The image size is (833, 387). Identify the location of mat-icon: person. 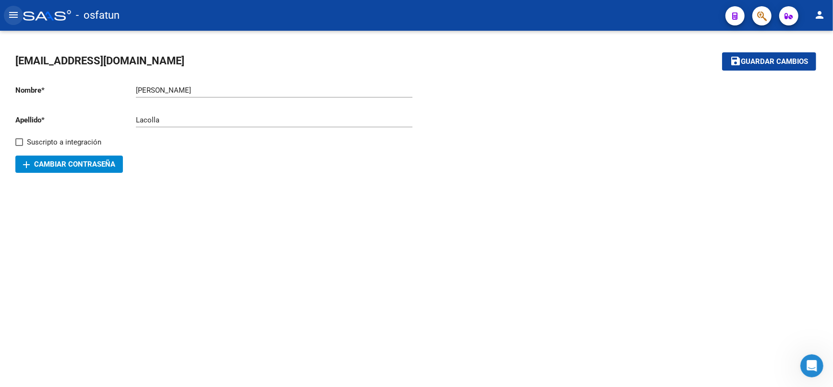
(819, 15).